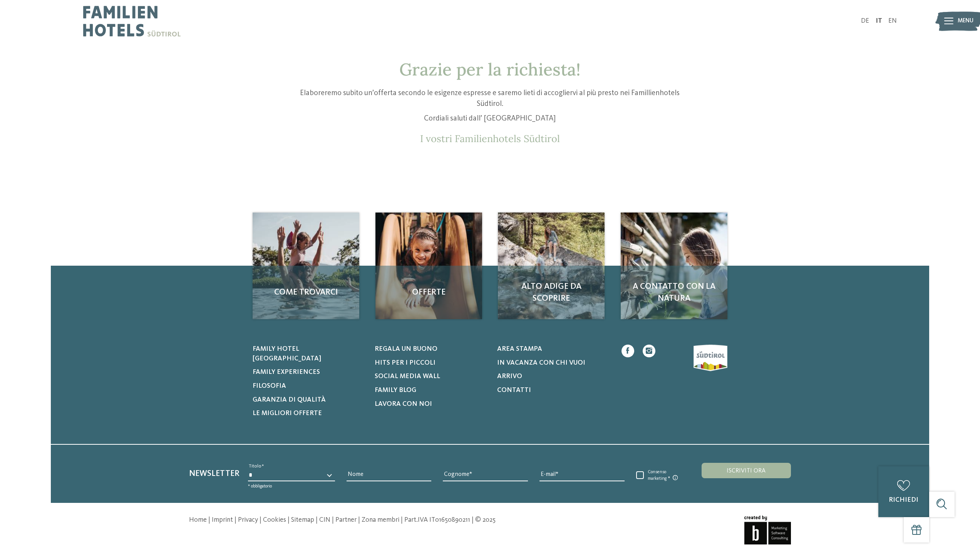 This screenshot has height=551, width=980. Describe the element at coordinates (395, 390) in the screenshot. I see `span: Family Blog` at that location.